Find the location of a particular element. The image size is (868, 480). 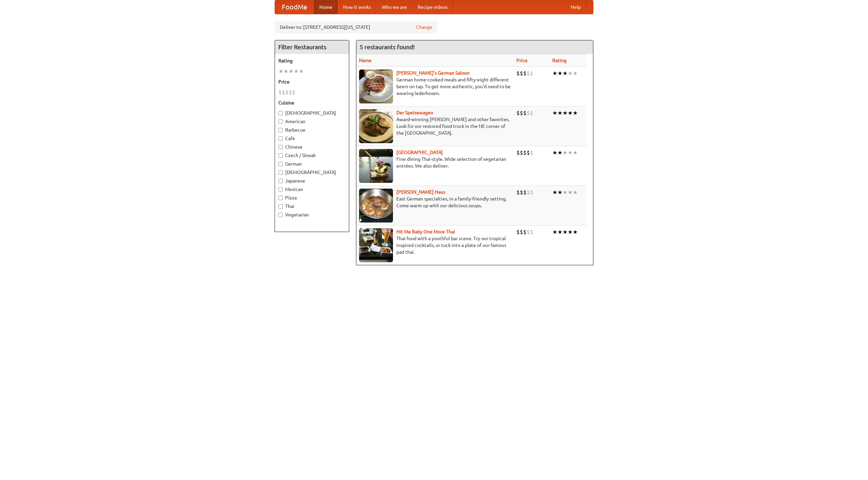

input: Mexican is located at coordinates (281, 190).